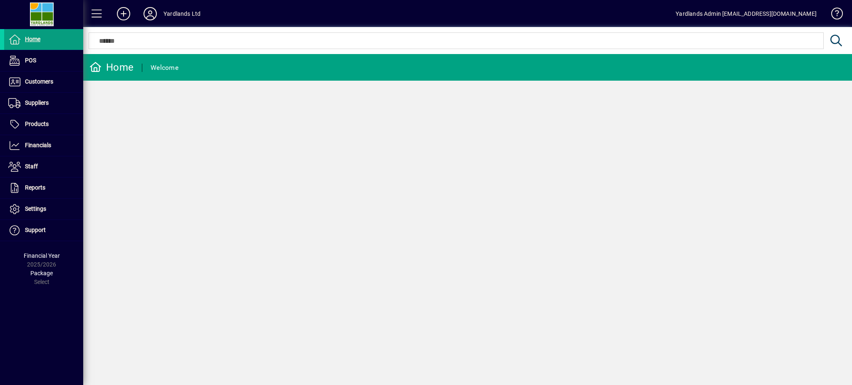  I want to click on a: POS, so click(44, 61).